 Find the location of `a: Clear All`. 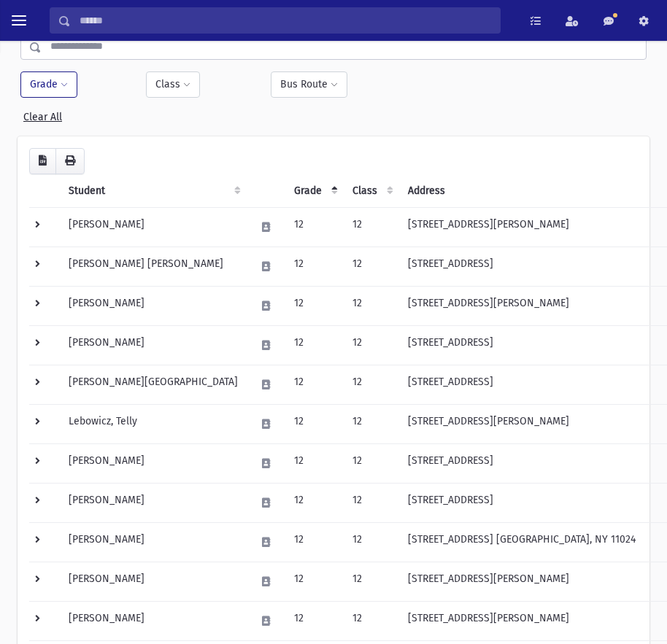

a: Clear All is located at coordinates (42, 114).